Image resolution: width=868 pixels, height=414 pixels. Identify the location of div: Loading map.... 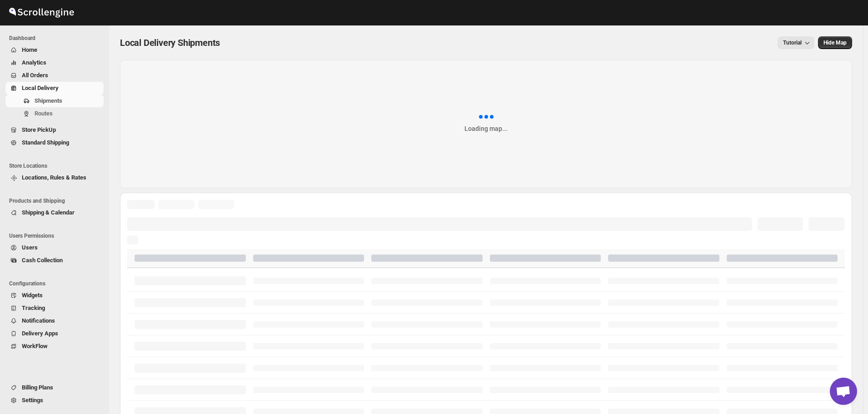
(486, 128).